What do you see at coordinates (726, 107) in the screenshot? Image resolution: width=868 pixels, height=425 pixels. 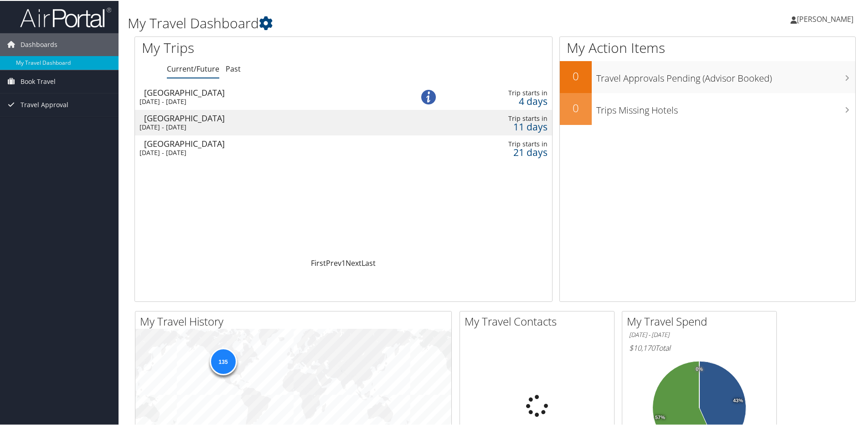 I see `h3: Trips Missing Hotels` at bounding box center [726, 107].